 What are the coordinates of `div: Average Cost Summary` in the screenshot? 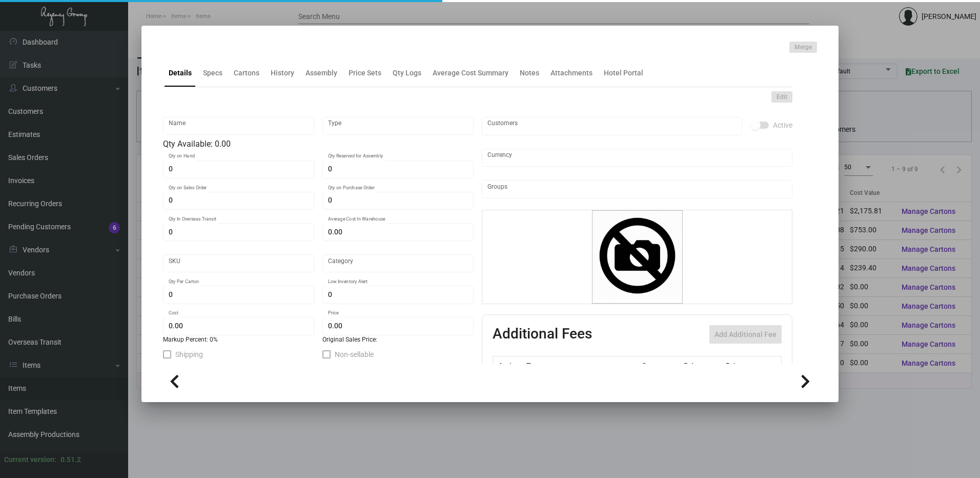 It's located at (471, 73).